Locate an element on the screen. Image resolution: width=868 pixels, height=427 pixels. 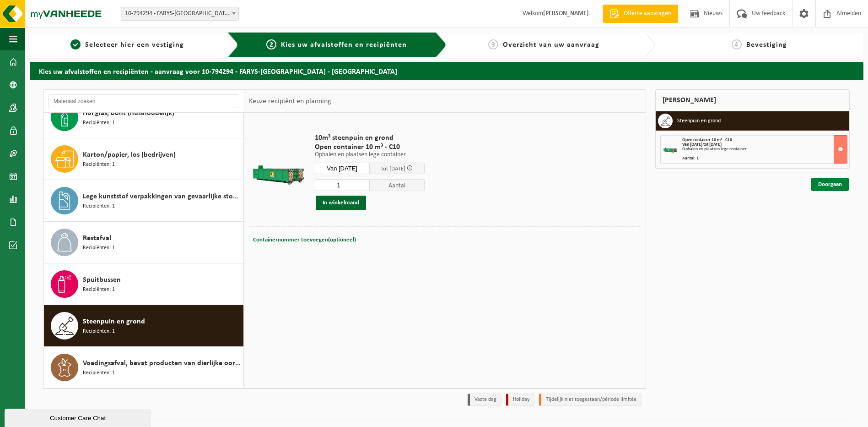
span: Overzicht van uw aanvraag is located at coordinates (550, 45).